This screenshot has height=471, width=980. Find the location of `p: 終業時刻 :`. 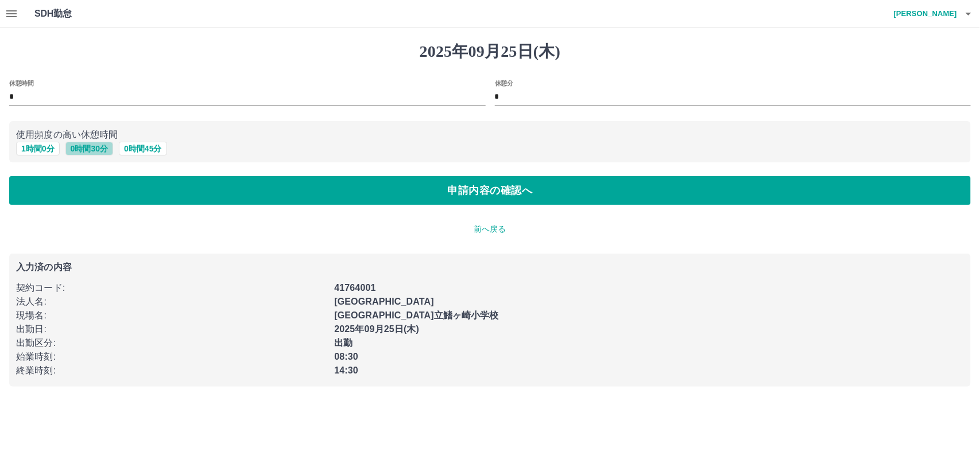

p: 終業時刻 : is located at coordinates (172, 371).